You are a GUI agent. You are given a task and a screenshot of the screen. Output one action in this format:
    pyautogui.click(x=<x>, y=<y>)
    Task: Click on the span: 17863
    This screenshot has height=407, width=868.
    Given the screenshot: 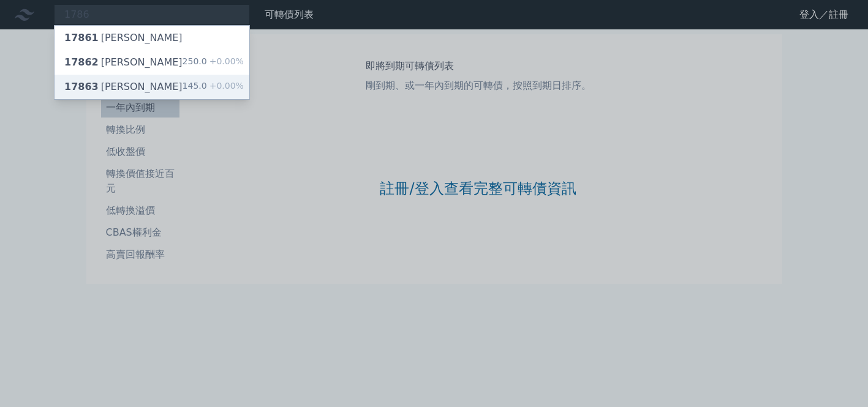 What is the action you would take?
    pyautogui.click(x=82, y=86)
    